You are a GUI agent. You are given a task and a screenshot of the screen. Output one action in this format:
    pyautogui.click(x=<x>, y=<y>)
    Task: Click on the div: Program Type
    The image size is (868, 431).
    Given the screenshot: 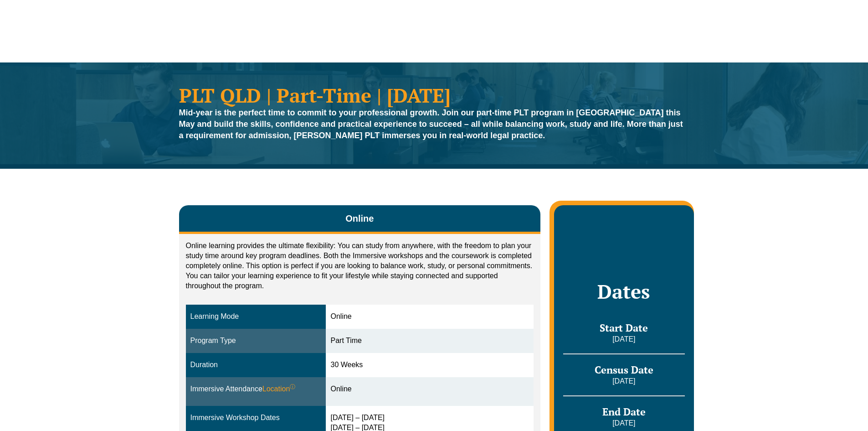 What is the action you would take?
    pyautogui.click(x=256, y=340)
    